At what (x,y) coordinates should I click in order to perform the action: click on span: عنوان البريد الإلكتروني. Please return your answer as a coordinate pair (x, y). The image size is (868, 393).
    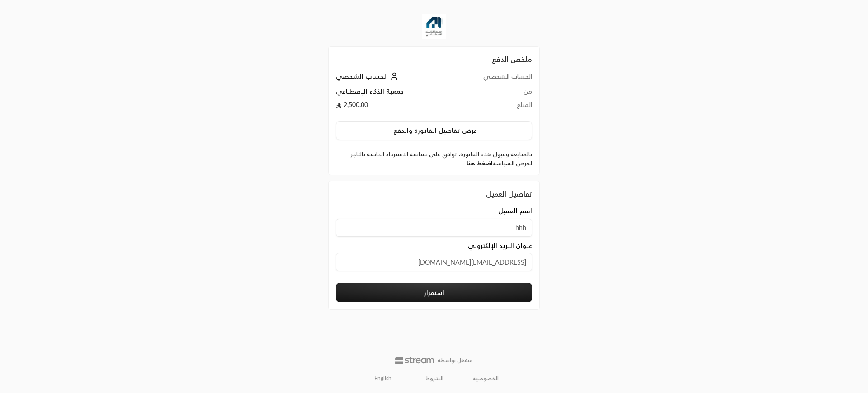
    Looking at the image, I should click on (500, 246).